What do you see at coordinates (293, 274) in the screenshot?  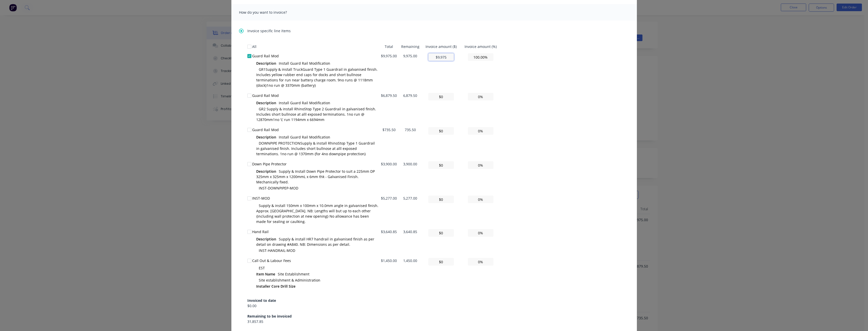 I see `span: Site Establishment` at bounding box center [293, 274].